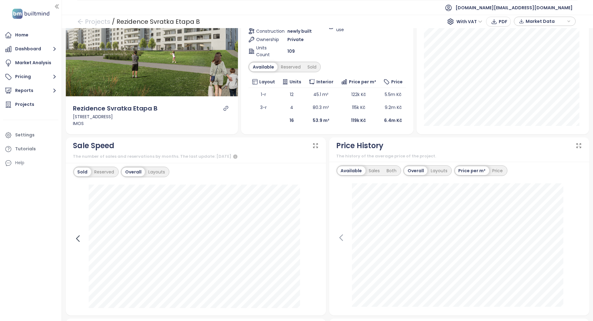  I want to click on span: Construction, so click(266, 31).